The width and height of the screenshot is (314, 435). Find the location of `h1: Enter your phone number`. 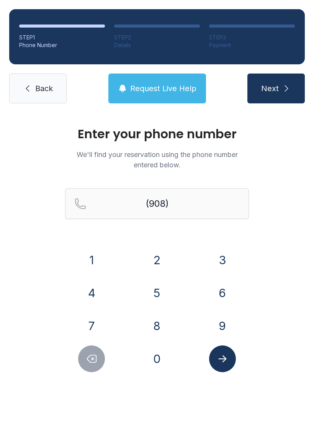

h1: Enter your phone number is located at coordinates (157, 134).